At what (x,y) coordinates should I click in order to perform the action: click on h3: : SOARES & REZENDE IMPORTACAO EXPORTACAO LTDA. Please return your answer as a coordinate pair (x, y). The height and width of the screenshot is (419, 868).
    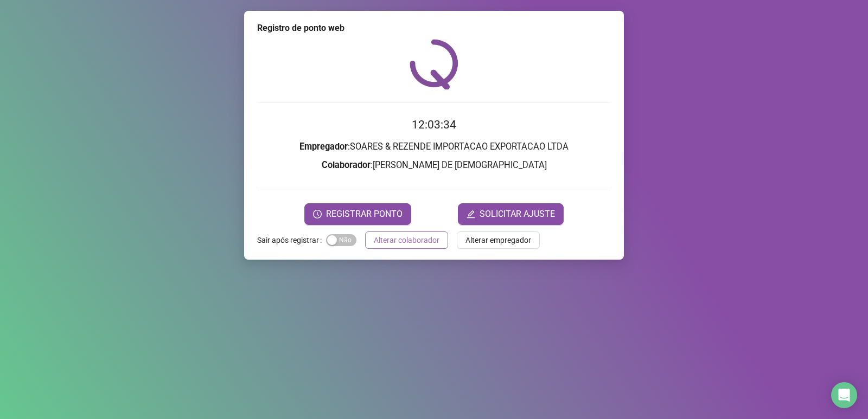
    Looking at the image, I should click on (434, 147).